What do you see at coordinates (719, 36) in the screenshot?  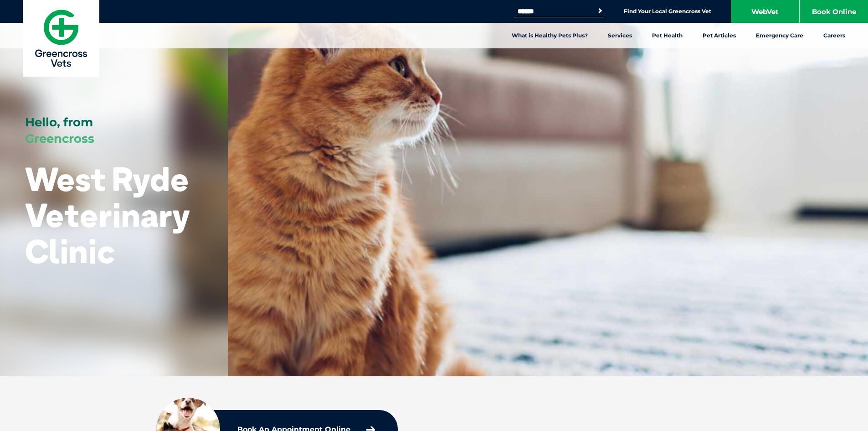 I see `a: Pet Articles` at bounding box center [719, 36].